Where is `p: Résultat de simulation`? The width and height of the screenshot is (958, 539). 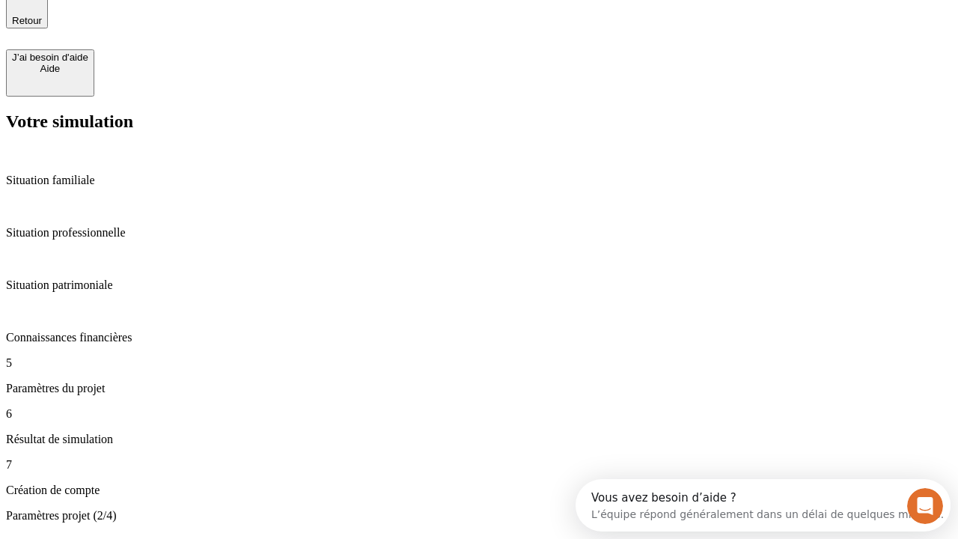 p: Résultat de simulation is located at coordinates (479, 439).